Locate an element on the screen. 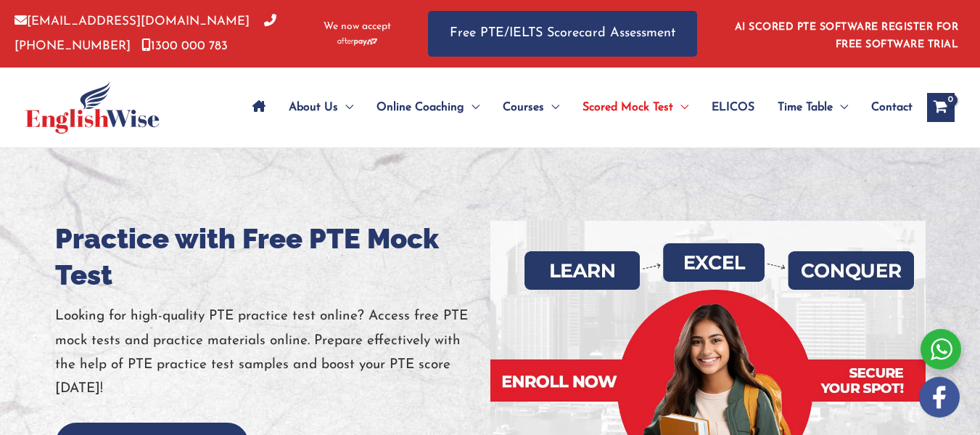  a: ELICOS is located at coordinates (733, 107).